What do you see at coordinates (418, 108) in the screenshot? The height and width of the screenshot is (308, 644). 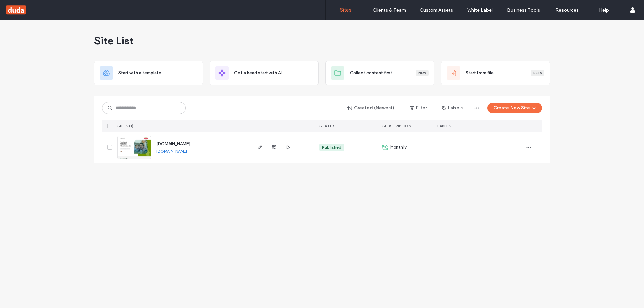 I see `button: Filter` at bounding box center [418, 108].